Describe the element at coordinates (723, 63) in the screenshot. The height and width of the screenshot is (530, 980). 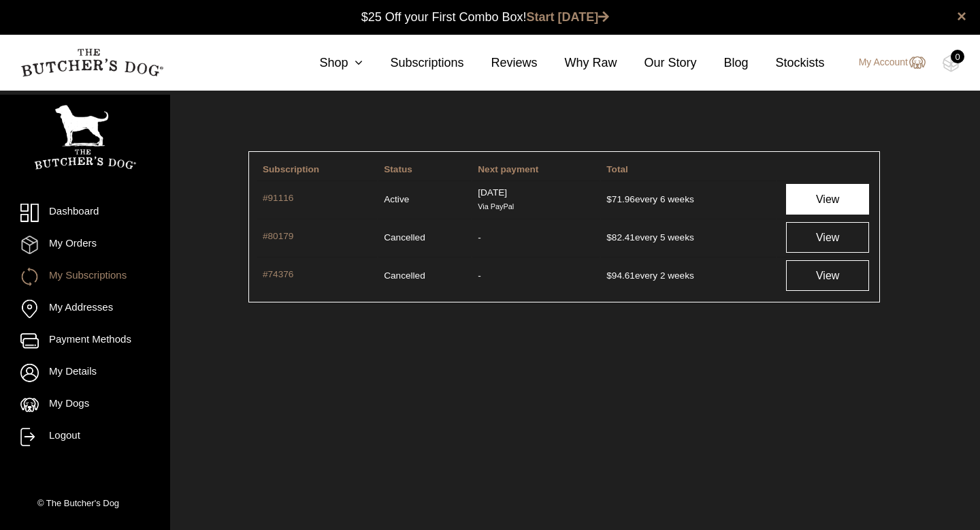
I see `a: Blog` at that location.